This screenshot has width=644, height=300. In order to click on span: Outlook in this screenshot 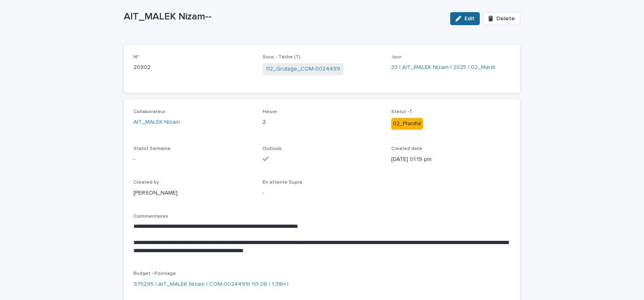, I will do `click(272, 149)`.